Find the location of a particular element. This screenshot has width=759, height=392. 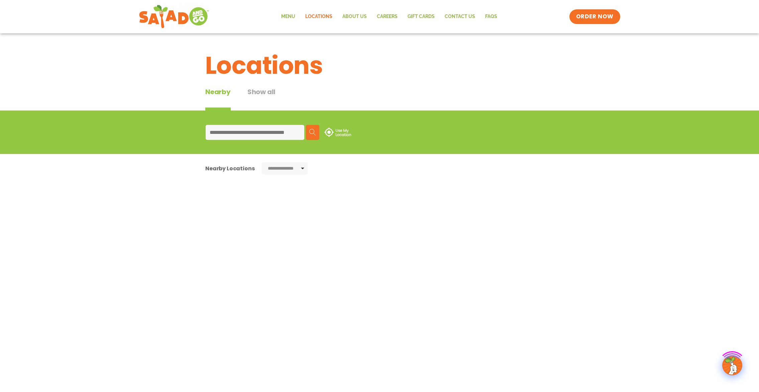

nav: Menu is located at coordinates (389, 17).